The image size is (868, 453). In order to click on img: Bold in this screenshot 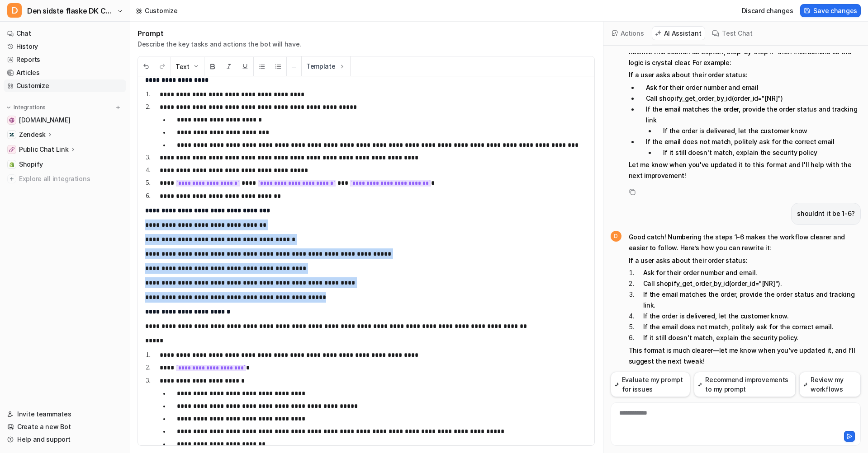, I will do `click(213, 67)`.